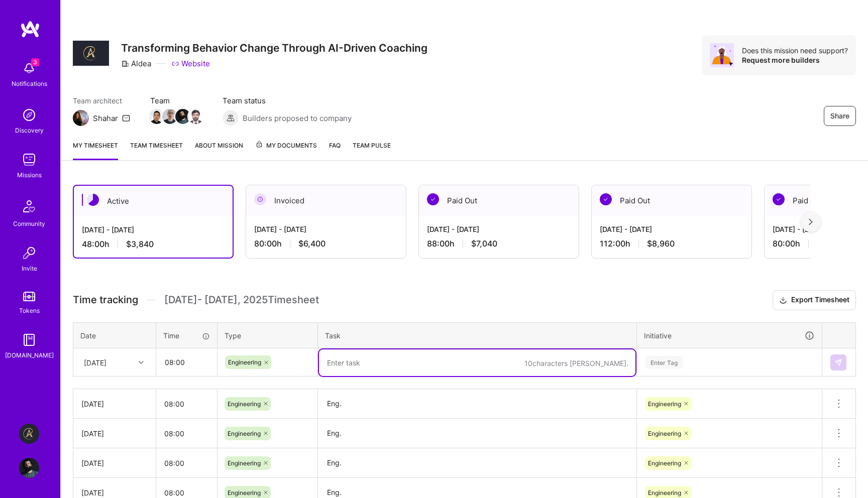  I want to click on img: Invoiced, so click(261, 199).